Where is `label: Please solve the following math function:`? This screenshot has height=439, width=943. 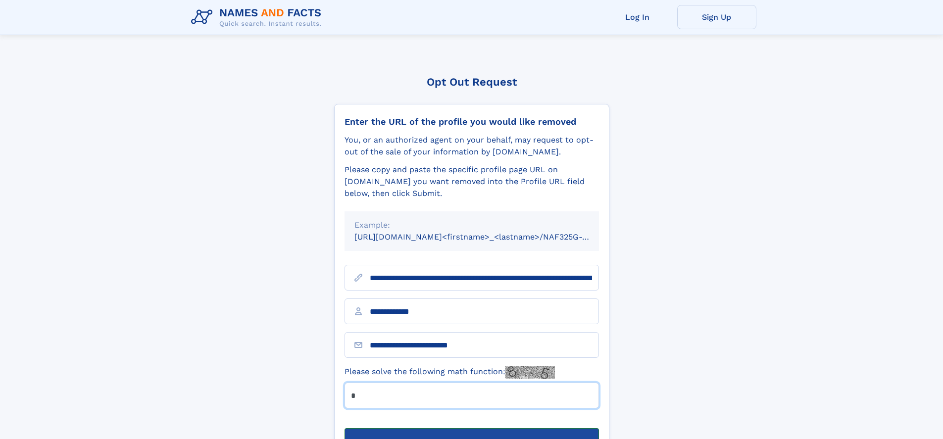
label: Please solve the following math function: is located at coordinates (450, 372).